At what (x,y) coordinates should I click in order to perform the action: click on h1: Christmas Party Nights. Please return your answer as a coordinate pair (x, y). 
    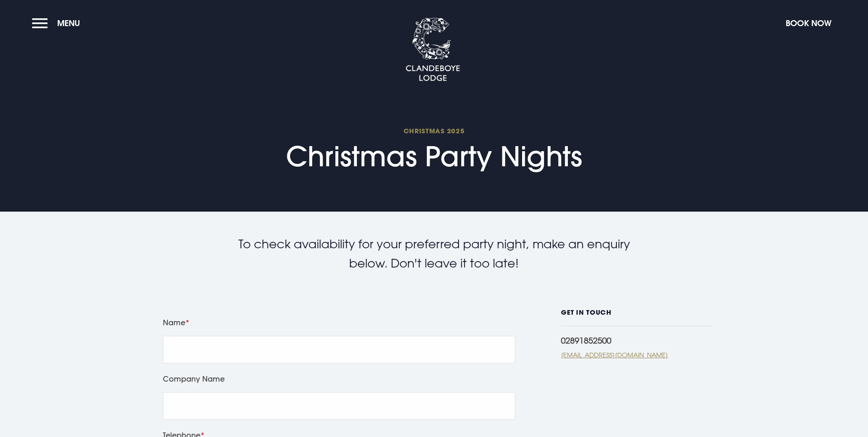
    Looking at the image, I should click on (434, 149).